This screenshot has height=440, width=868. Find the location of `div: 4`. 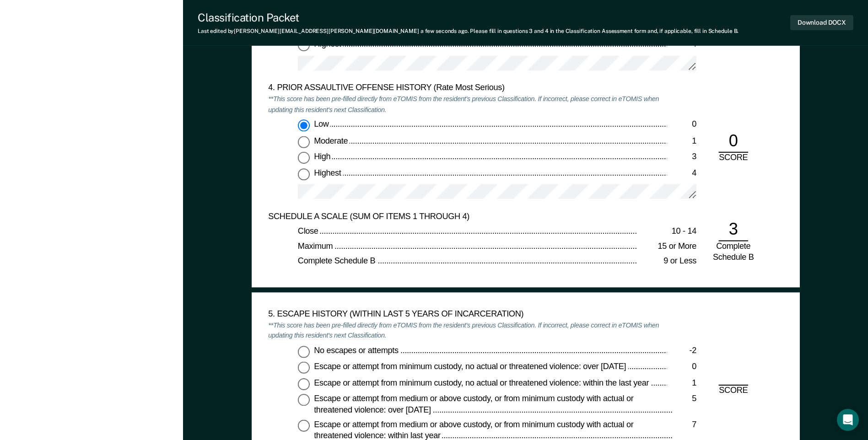

div: 4 is located at coordinates (681, 174).